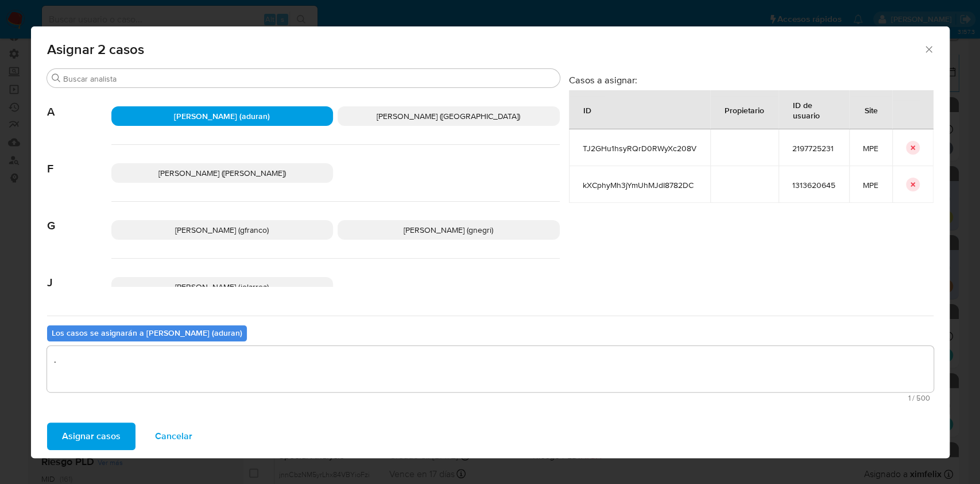 This screenshot has height=484, width=980. Describe the element at coordinates (814, 109) in the screenshot. I see `div: ID de usuario` at that location.